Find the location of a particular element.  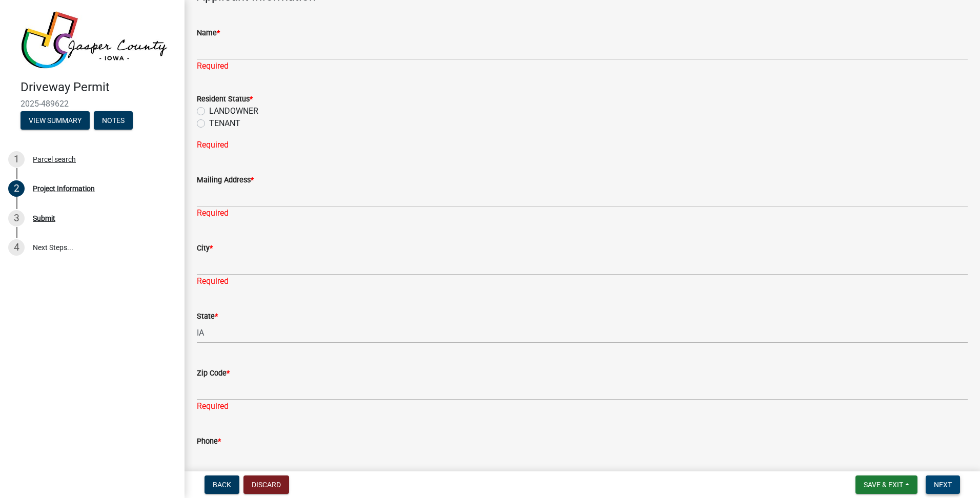

label: Phone is located at coordinates (209, 442).